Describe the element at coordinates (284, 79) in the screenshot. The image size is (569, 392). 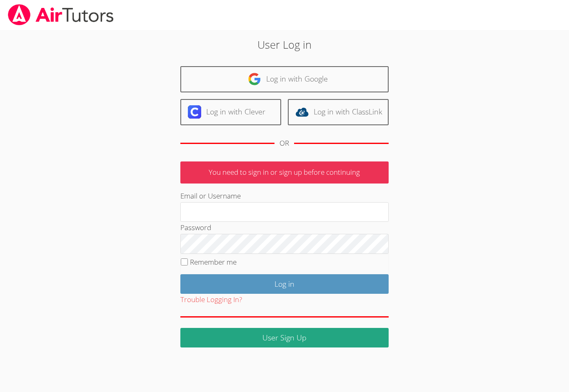
I see `a: Log in with Google` at that location.